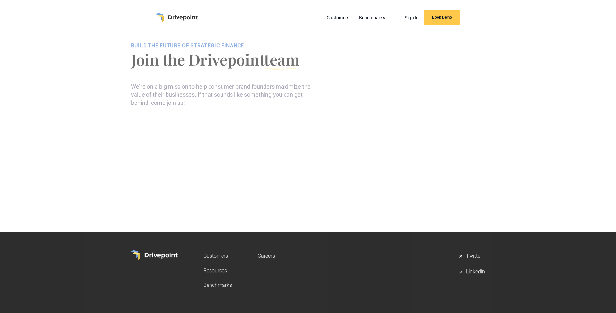 This screenshot has width=616, height=313. Describe the element at coordinates (471, 272) in the screenshot. I see `a: LinkedIn` at that location.